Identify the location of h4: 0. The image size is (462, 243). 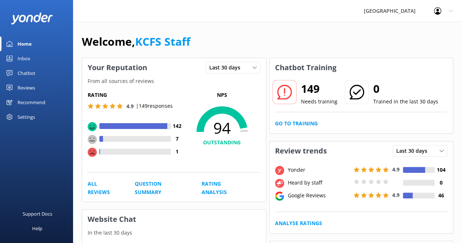
(441, 183).